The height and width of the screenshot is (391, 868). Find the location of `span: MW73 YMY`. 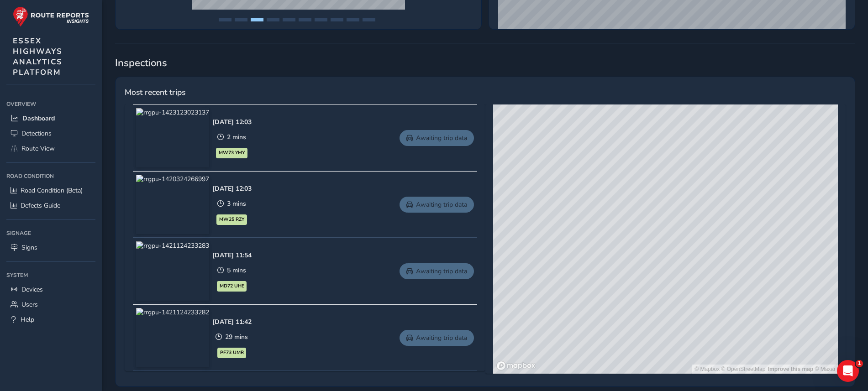

span: MW73 YMY is located at coordinates (231, 153).